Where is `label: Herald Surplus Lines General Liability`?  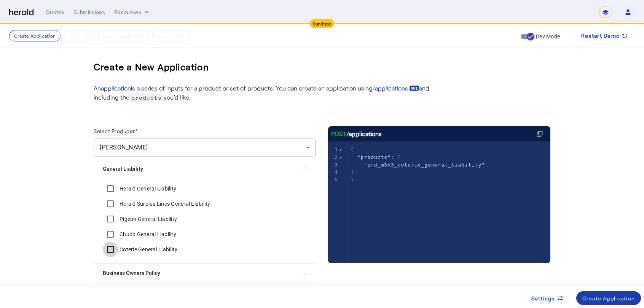
label: Herald Surplus Lines General Liability is located at coordinates (164, 204).